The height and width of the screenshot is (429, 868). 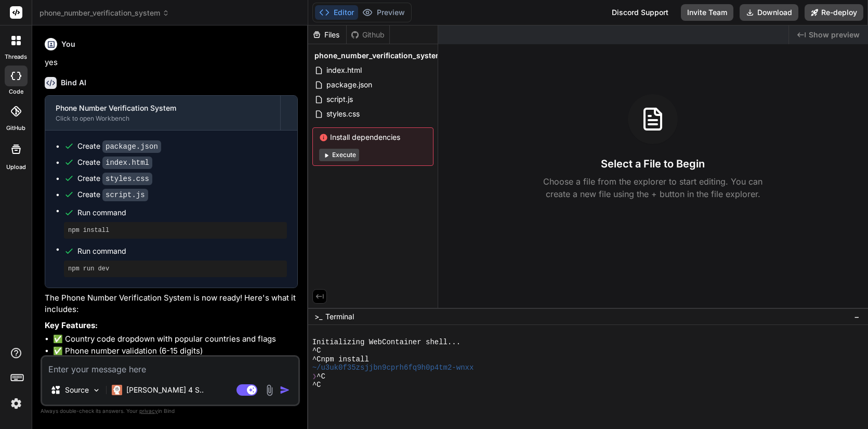 I want to click on div: Click to open Workbench, so click(x=163, y=119).